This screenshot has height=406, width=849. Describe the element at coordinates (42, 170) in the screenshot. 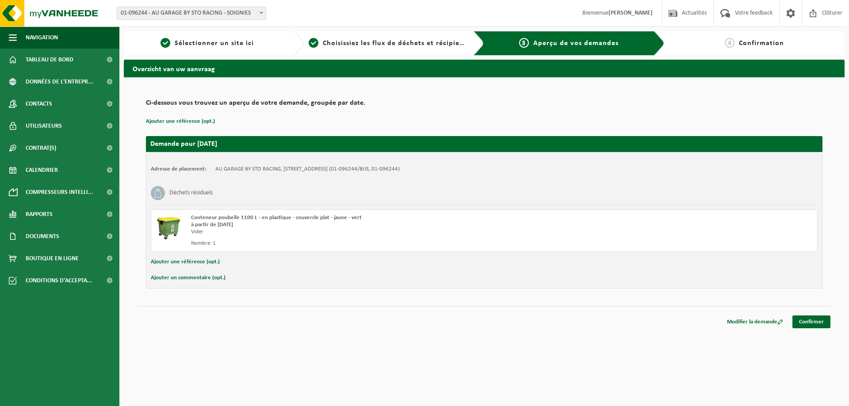

I see `span: Calendrier` at that location.